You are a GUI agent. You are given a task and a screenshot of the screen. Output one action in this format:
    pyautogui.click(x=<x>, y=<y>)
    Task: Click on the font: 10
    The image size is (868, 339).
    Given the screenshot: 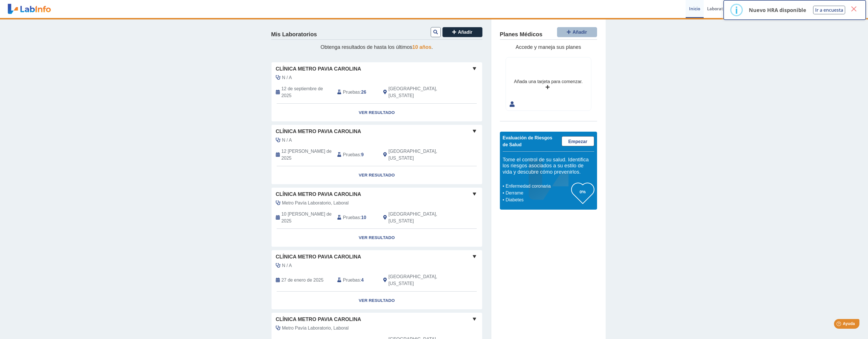 What is the action you would take?
    pyautogui.click(x=364, y=217)
    